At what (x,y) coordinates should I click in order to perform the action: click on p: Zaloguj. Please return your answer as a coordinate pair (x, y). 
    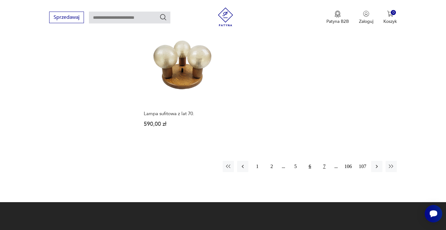
    Looking at the image, I should click on (366, 21).